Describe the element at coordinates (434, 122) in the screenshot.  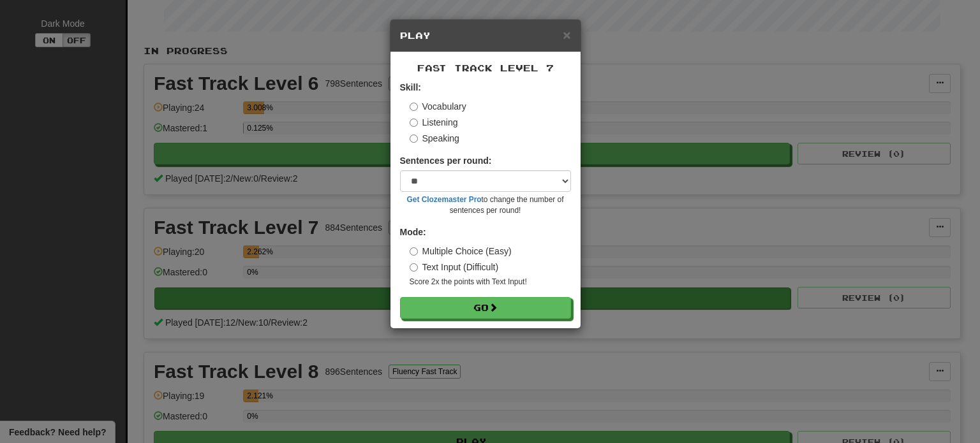
I see `label: Listening` at that location.